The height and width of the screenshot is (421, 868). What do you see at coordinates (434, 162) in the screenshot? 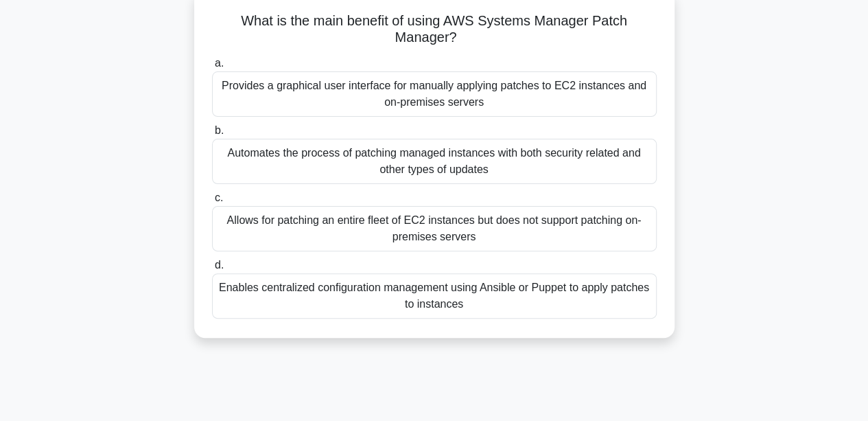
I see `div: Automates the process of patching managed instances with both security related and other types of...` at bounding box center [434, 162].